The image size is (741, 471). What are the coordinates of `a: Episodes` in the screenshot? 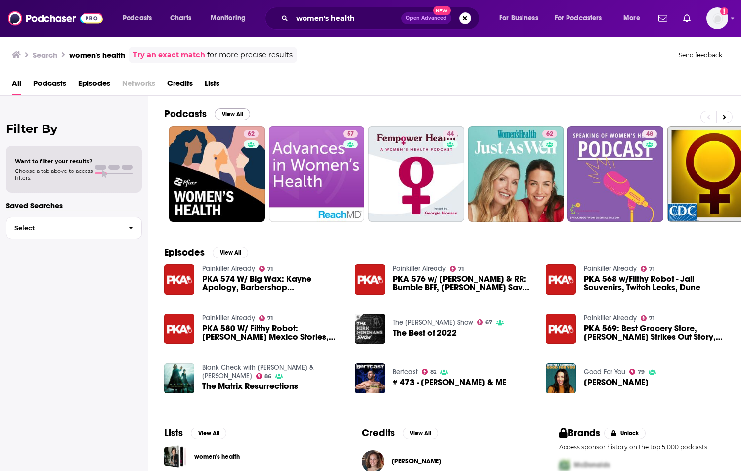 It's located at (94, 85).